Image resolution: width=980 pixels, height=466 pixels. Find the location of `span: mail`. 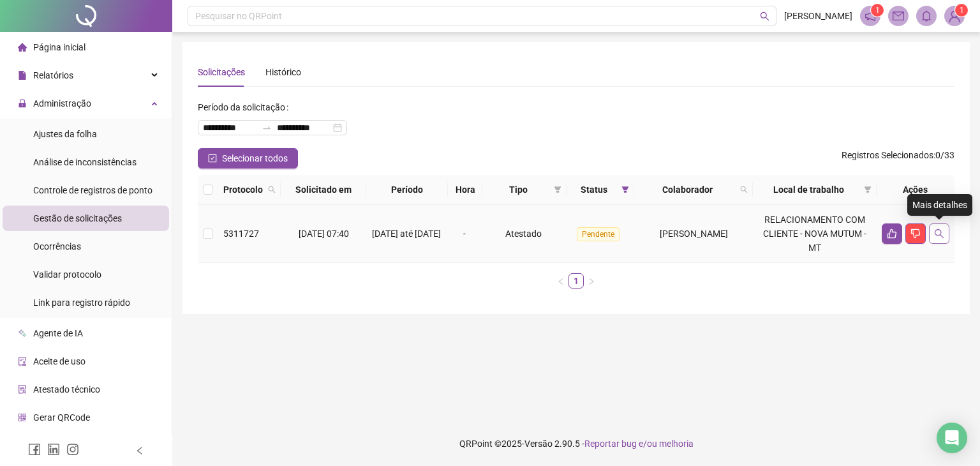

span: mail is located at coordinates (898, 16).